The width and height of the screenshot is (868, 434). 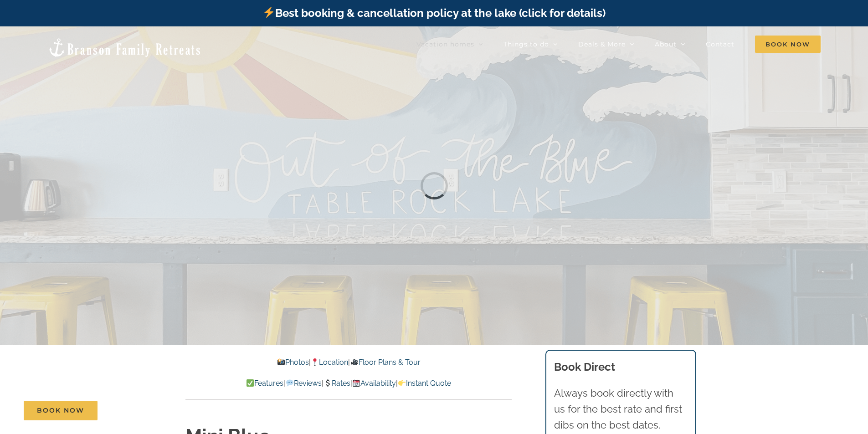 What do you see at coordinates (669, 44) in the screenshot?
I see `a: About` at bounding box center [669, 44].